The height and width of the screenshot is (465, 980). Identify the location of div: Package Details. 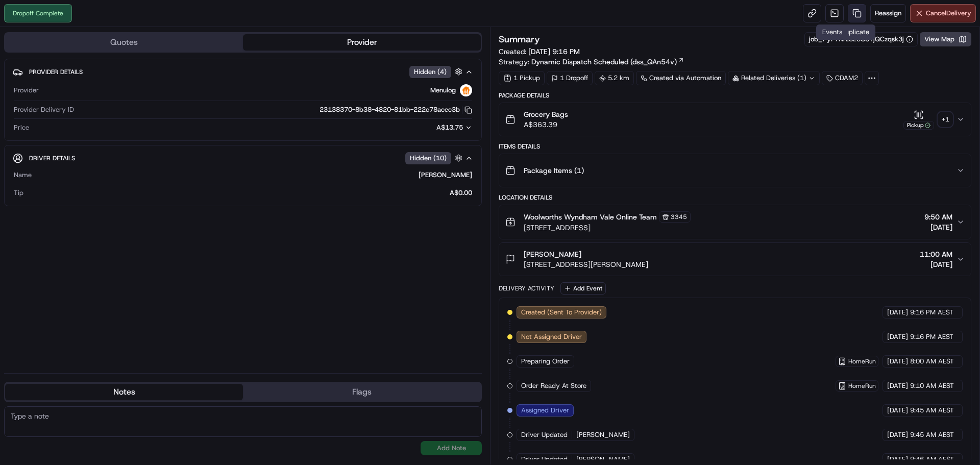
(735, 96).